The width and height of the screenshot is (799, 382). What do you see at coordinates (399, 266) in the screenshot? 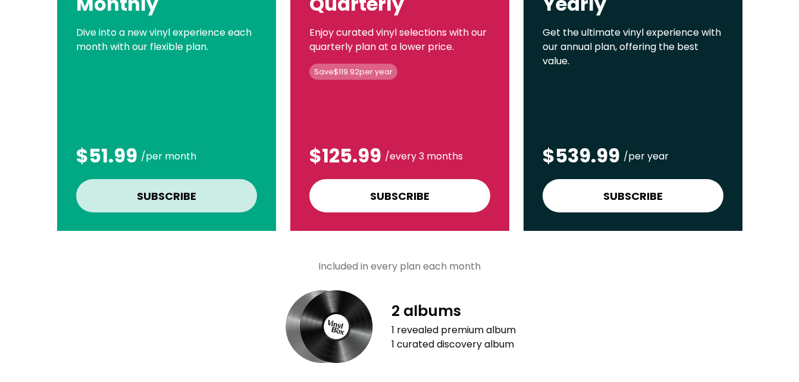
I see `h4: Included in every plan each month` at bounding box center [399, 266].